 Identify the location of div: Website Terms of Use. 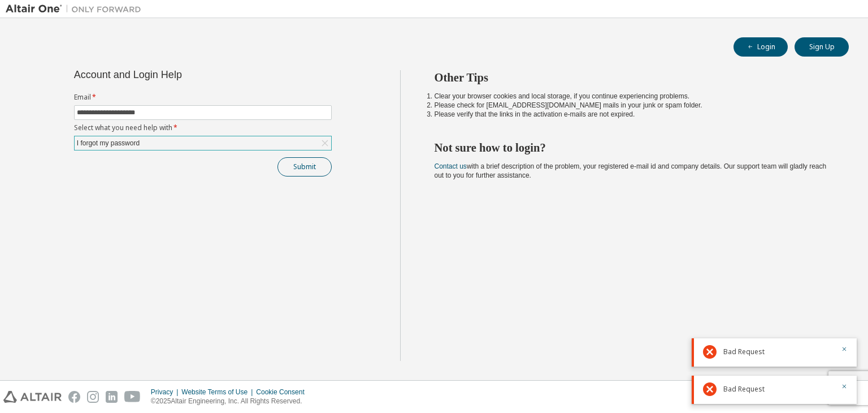
(218, 392).